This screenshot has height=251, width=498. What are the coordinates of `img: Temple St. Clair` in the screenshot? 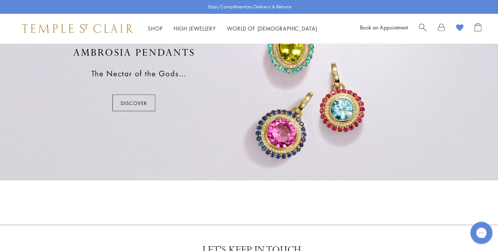 It's located at (77, 28).